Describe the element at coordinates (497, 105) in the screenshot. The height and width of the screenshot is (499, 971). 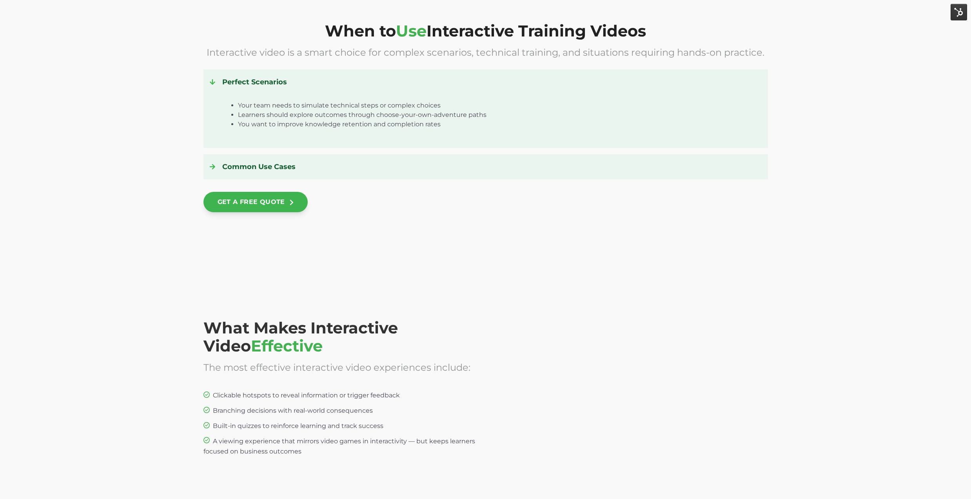
I see `li: Your team needs to simulate technical steps or complex choices` at that location.